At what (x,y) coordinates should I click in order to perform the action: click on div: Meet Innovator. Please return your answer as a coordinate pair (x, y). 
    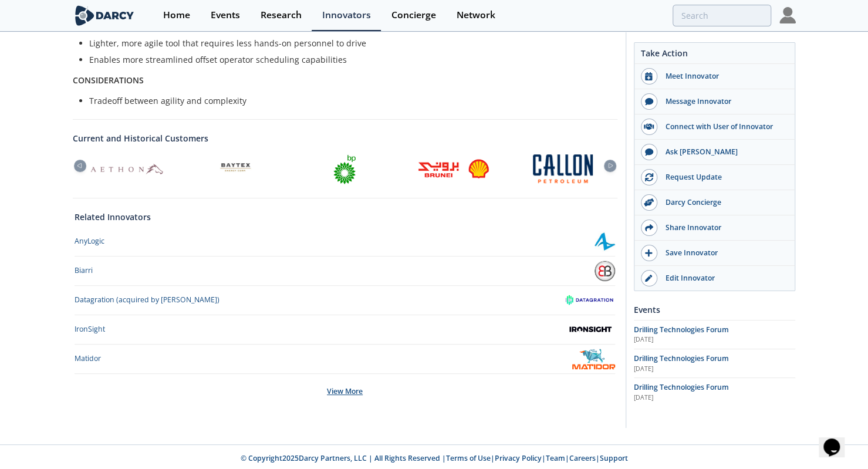
    Looking at the image, I should click on (723, 77).